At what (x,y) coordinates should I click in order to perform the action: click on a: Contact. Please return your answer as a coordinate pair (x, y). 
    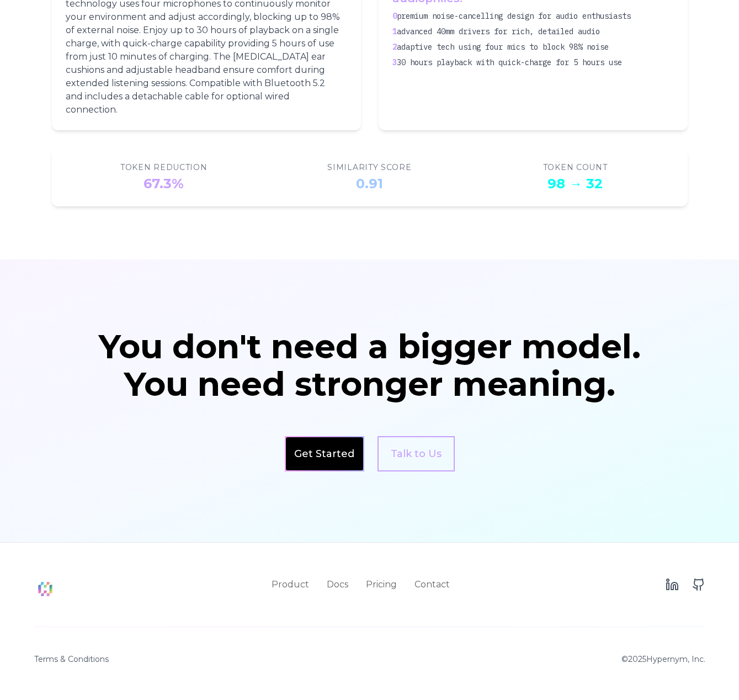
    Looking at the image, I should click on (432, 585).